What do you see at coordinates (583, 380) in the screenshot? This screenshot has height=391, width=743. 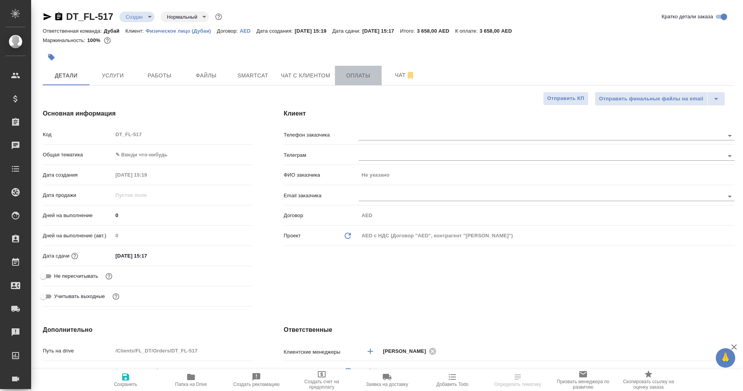 I see `button: Призвать менеджера по развитию` at bounding box center [583, 380].